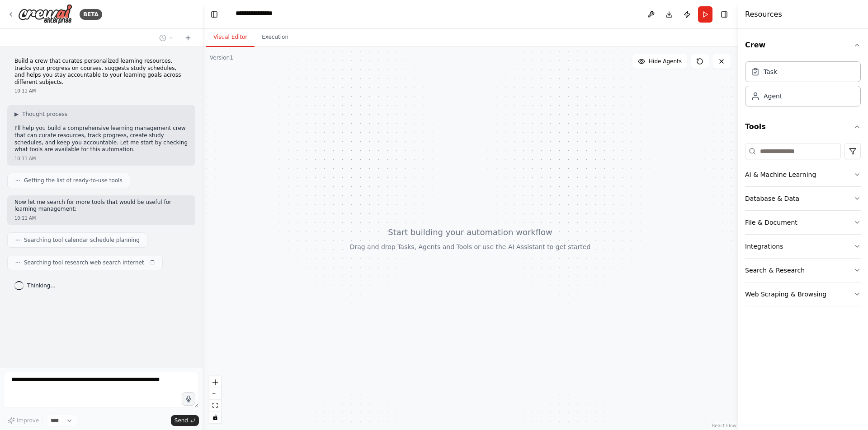 The image size is (868, 430). What do you see at coordinates (188, 38) in the screenshot?
I see `button: Start a new chat` at bounding box center [188, 38].